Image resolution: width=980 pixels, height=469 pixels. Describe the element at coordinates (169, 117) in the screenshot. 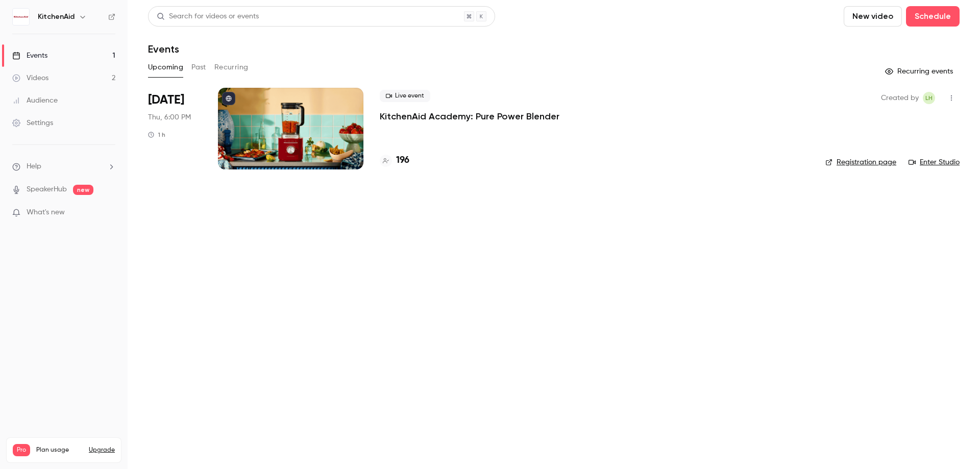

I see `span: Thu, 6:00 PM` at that location.